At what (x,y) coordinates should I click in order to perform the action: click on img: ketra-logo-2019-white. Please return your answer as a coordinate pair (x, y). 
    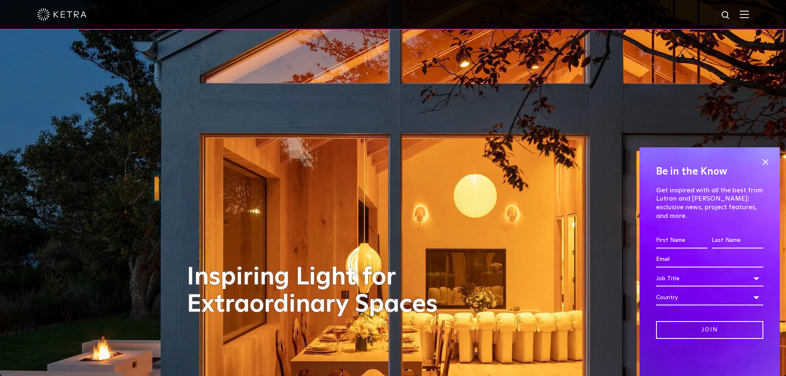
    Looking at the image, I should click on (62, 14).